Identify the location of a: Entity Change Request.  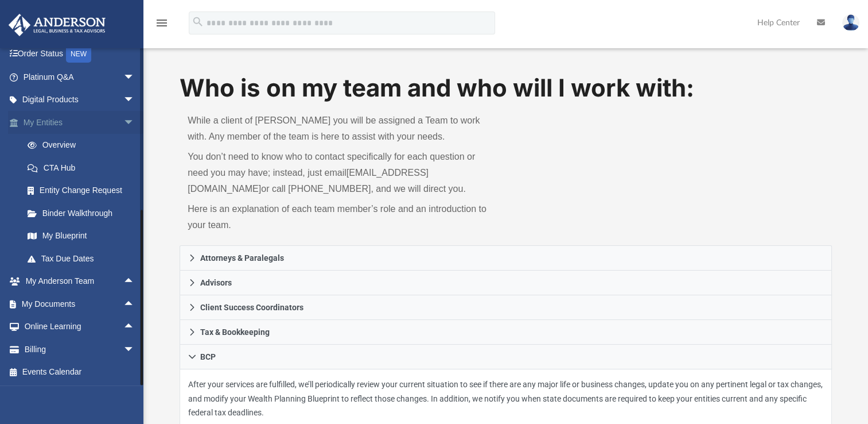
(84, 191).